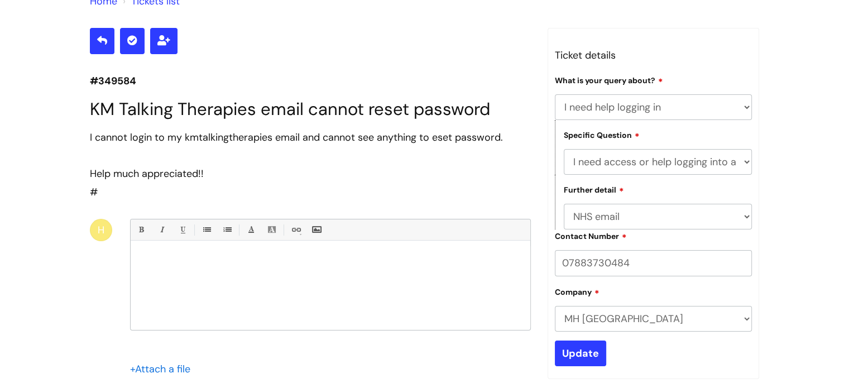 The height and width of the screenshot is (388, 849). Describe the element at coordinates (101, 230) in the screenshot. I see `div: H` at that location.